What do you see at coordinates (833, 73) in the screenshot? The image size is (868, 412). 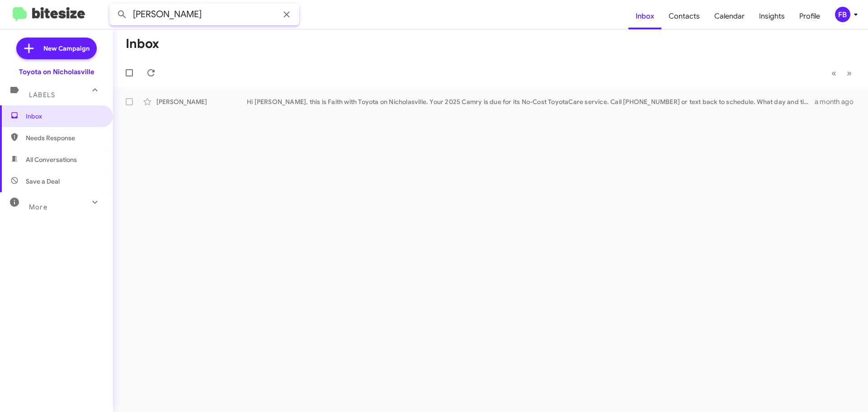 I see `button: Previous` at bounding box center [833, 73].